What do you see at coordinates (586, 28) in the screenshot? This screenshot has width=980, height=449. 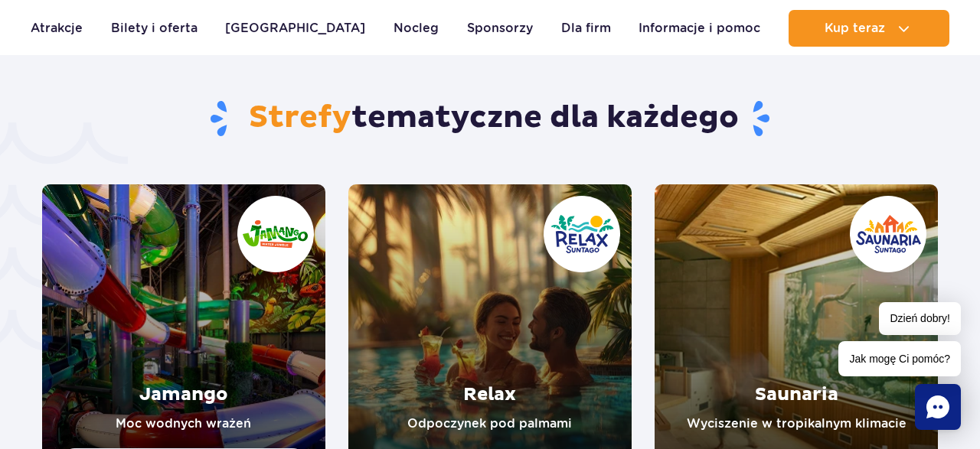 I see `a: Dla firm` at bounding box center [586, 28].